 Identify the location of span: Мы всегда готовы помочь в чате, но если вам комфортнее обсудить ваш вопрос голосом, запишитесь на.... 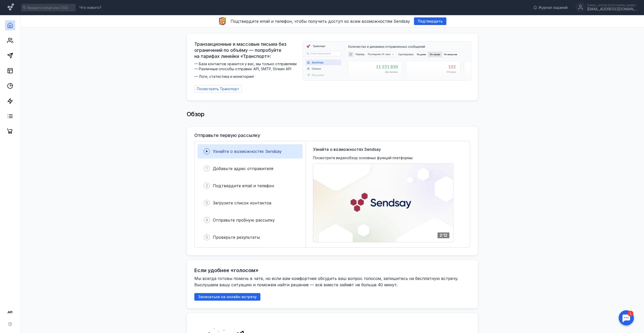
(327, 281).